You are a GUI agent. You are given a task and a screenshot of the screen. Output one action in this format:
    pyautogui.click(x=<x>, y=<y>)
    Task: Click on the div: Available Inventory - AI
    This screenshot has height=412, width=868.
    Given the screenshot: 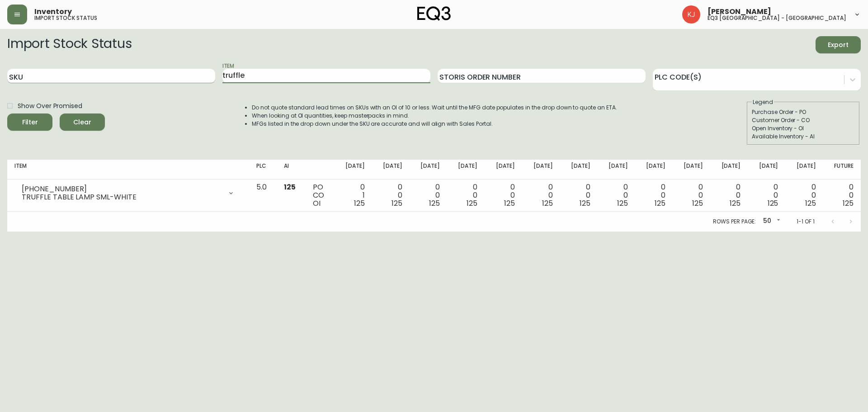 What is the action you would take?
    pyautogui.click(x=803, y=136)
    